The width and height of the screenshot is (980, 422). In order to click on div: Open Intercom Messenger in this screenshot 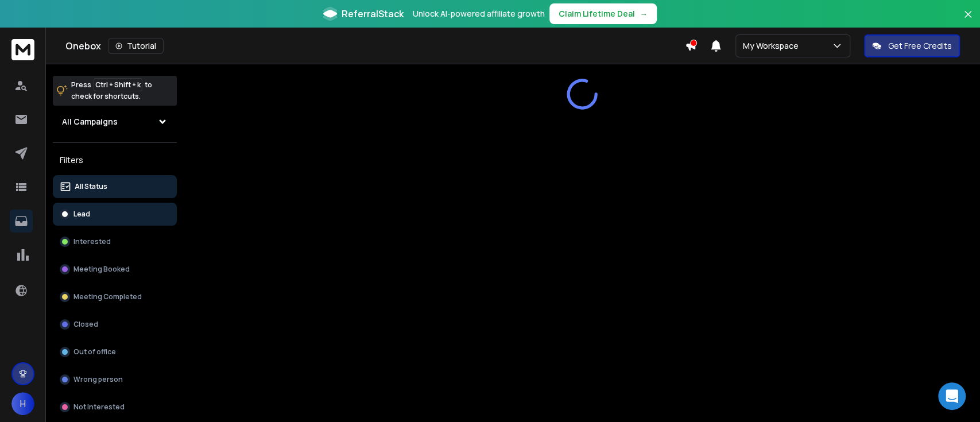, I will do `click(952, 396)`.